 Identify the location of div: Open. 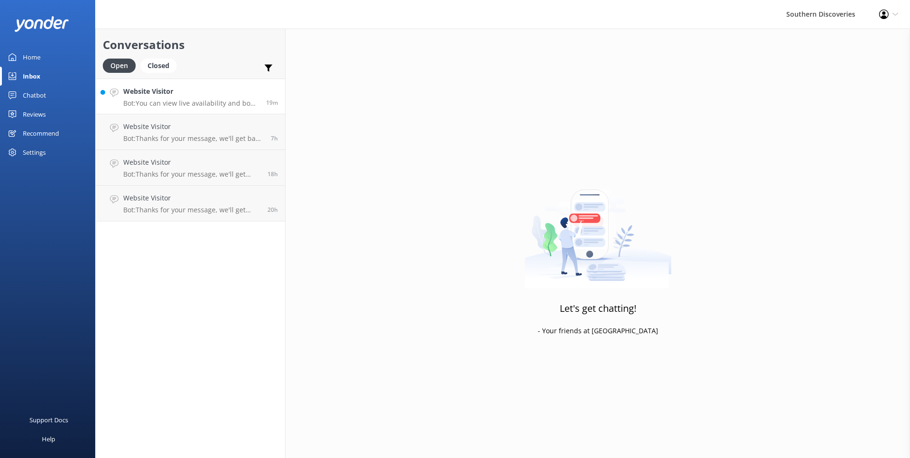
(119, 66).